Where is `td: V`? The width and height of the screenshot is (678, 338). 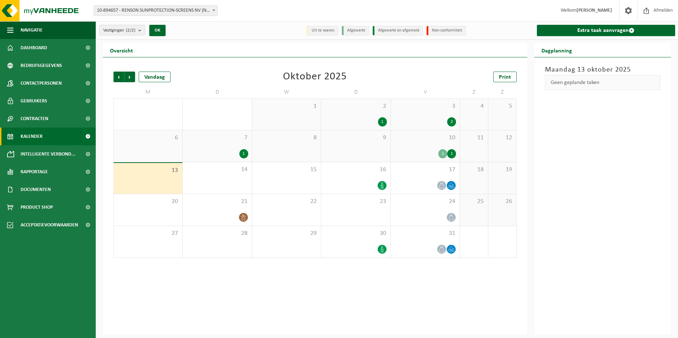 td: V is located at coordinates (425, 92).